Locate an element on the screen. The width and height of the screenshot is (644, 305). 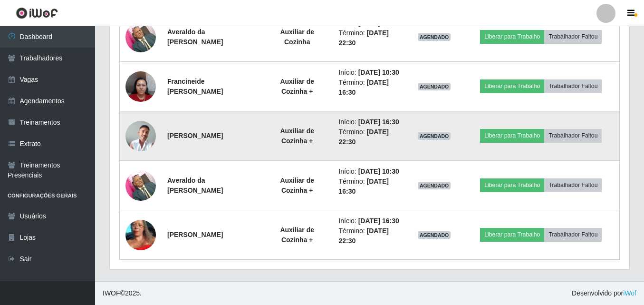
img: 1735852864597.jpeg is located at coordinates (141, 86).